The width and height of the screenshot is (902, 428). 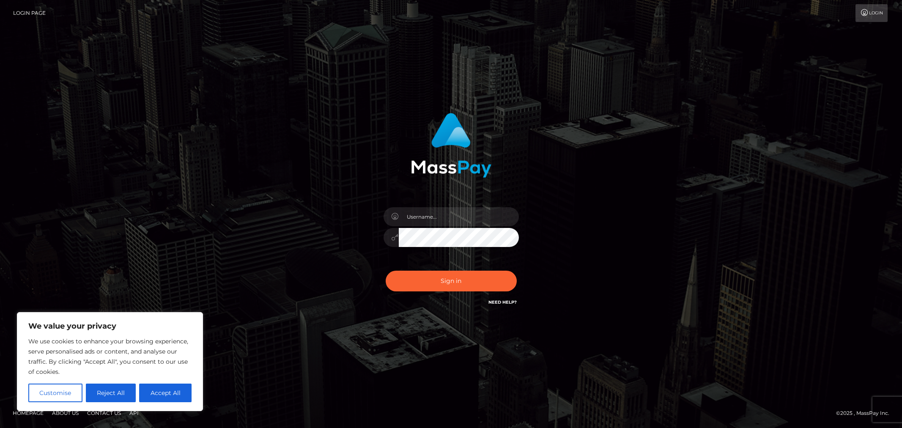 What do you see at coordinates (110, 361) in the screenshot?
I see `div: We value your privacy` at bounding box center [110, 361].